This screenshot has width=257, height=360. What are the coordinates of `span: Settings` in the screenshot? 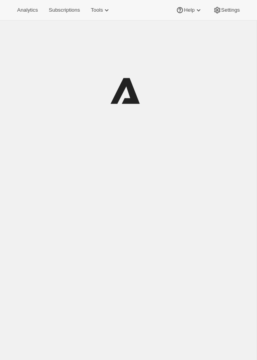 It's located at (230, 10).